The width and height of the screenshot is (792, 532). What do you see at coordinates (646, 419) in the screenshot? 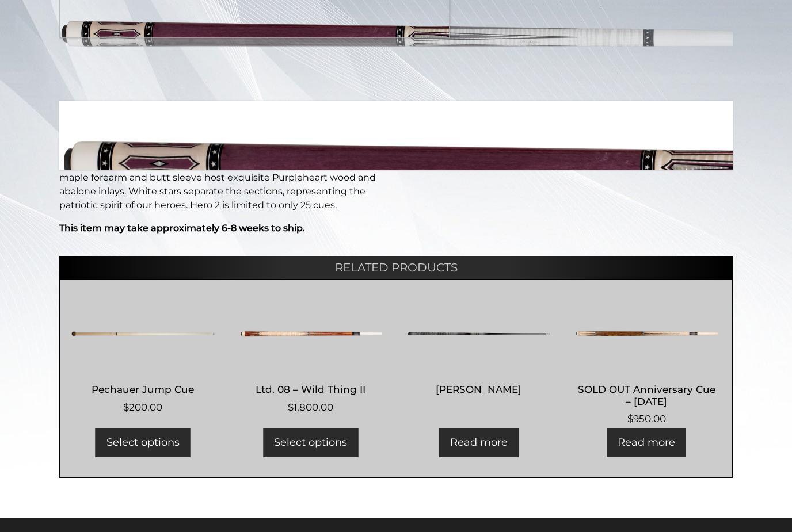
I see `bdi: 950.00` at bounding box center [646, 419].